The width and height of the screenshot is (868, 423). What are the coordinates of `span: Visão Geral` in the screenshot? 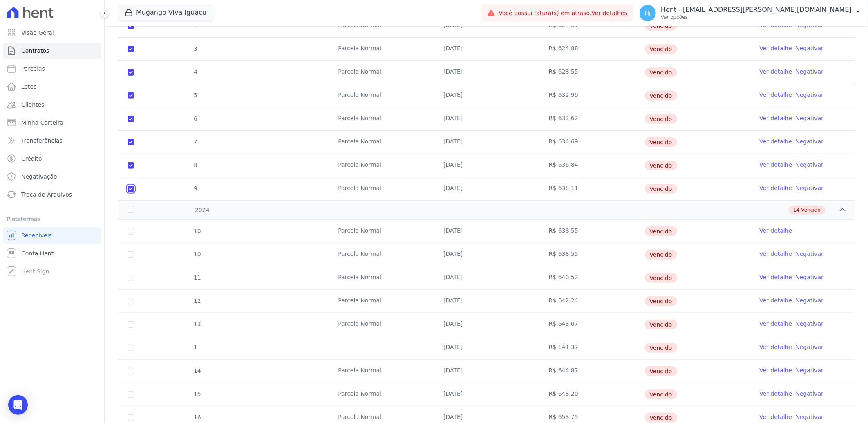 It's located at (38, 33).